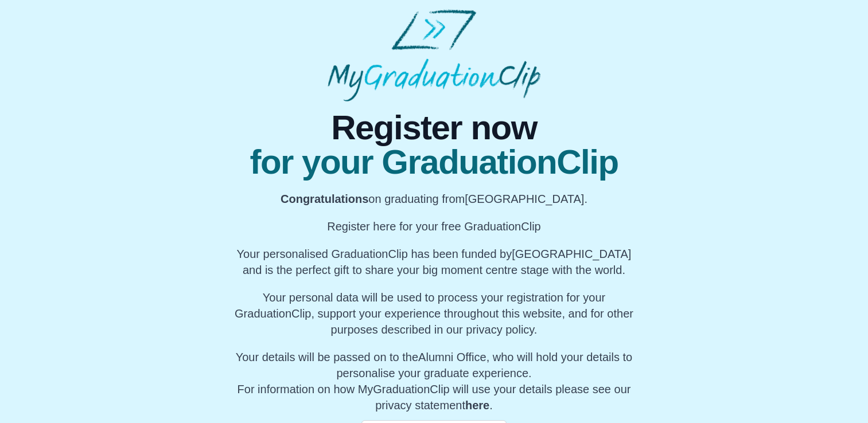 This screenshot has height=423, width=868. What do you see at coordinates (477, 406) in the screenshot?
I see `a: here` at bounding box center [477, 406].